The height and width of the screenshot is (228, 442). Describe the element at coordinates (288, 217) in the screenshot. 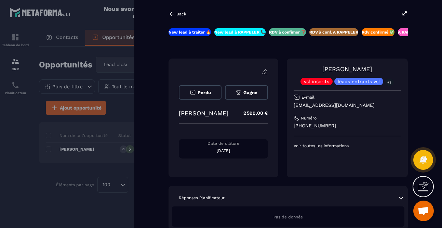

I see `span: Pas de donnée` at that location.